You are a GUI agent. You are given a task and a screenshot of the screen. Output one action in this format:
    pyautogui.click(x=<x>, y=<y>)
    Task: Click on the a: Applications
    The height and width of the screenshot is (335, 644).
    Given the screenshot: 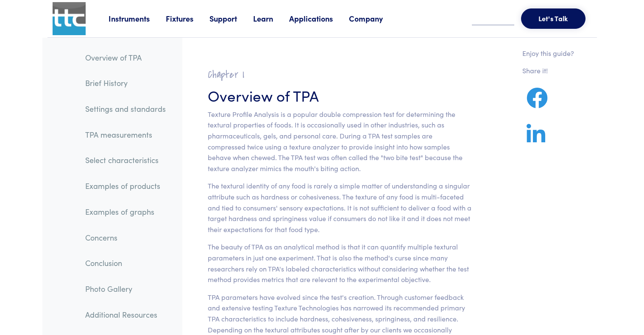 What is the action you would take?
    pyautogui.click(x=319, y=18)
    